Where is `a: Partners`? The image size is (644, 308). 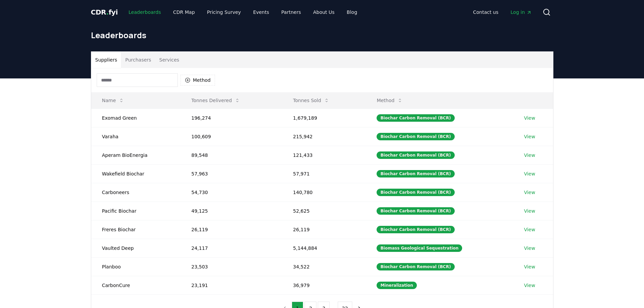 a: Partners is located at coordinates (291, 12).